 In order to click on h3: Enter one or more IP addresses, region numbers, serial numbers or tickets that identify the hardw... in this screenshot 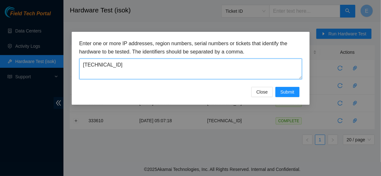, I will do `click(191, 47)`.